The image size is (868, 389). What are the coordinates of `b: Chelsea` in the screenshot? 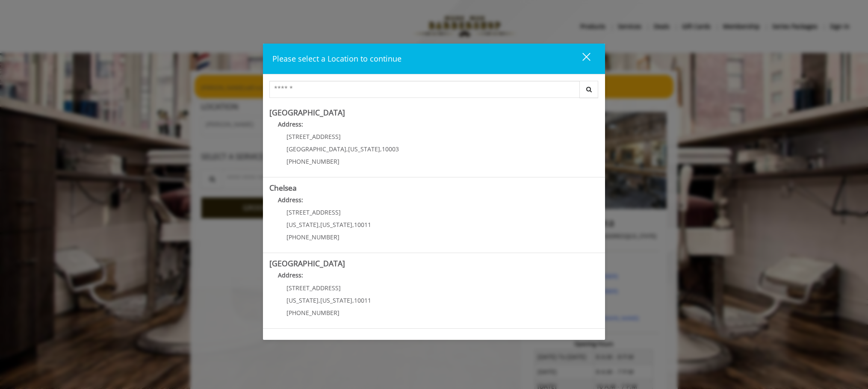 It's located at (283, 188).